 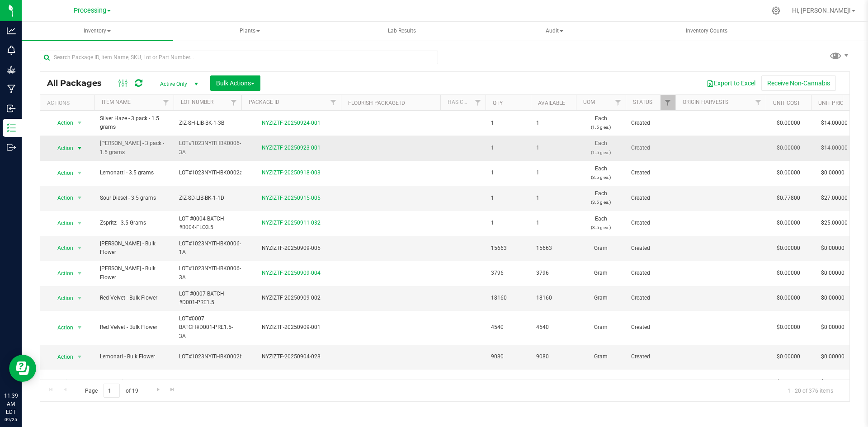 I want to click on a: Package ID, so click(x=264, y=102).